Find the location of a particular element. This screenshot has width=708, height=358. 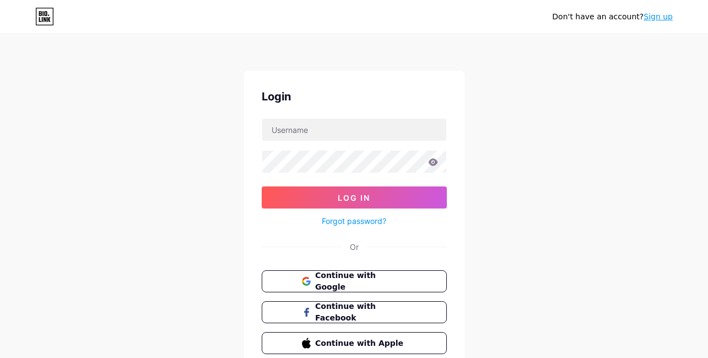

input: Username is located at coordinates (354, 129).